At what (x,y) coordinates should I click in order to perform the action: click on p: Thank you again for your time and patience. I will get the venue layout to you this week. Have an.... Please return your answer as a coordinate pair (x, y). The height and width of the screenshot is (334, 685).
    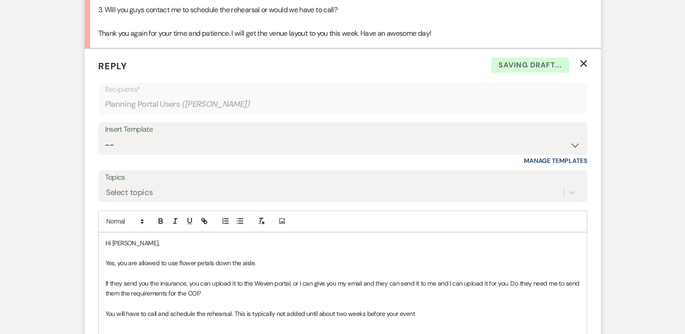
    Looking at the image, I should click on (343, 34).